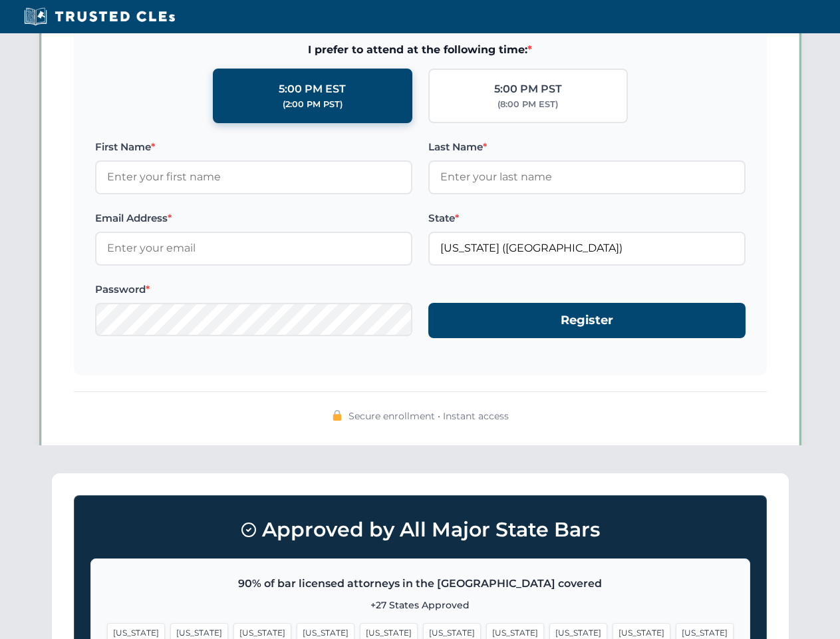  Describe the element at coordinates (253, 289) in the screenshot. I see `label: Password` at that location.